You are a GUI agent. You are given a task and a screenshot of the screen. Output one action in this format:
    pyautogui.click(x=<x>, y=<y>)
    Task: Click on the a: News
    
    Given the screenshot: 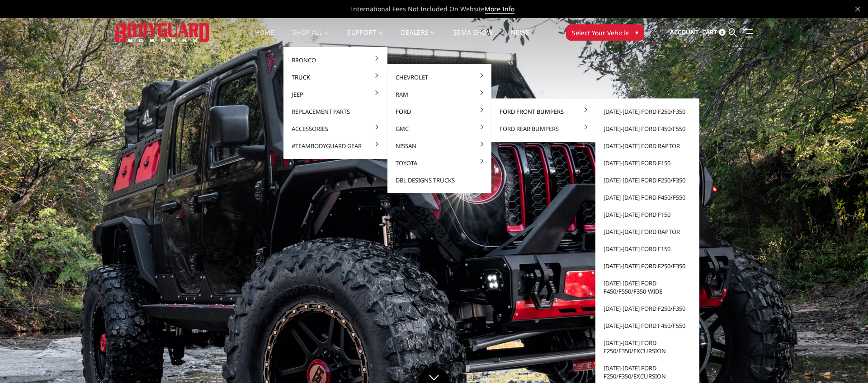 What is the action you would take?
    pyautogui.click(x=520, y=38)
    